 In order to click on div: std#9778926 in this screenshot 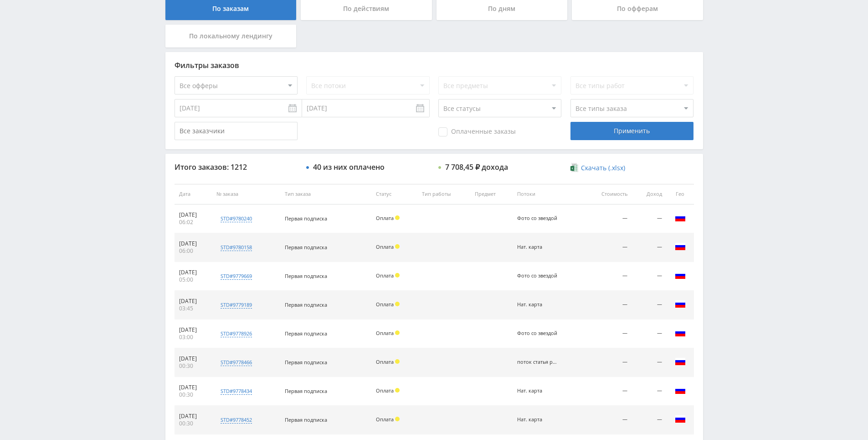, I will do `click(236, 334)`.